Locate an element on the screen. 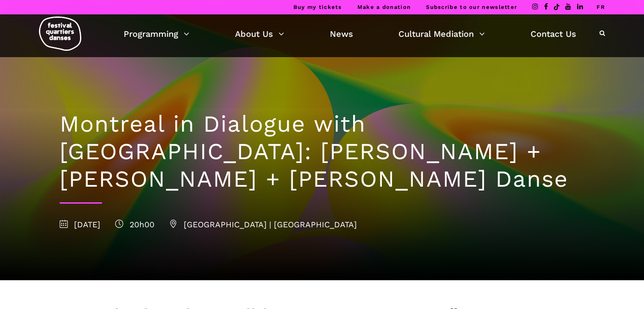 Image resolution: width=644 pixels, height=309 pixels. img: logo-fqd-med is located at coordinates (60, 33).